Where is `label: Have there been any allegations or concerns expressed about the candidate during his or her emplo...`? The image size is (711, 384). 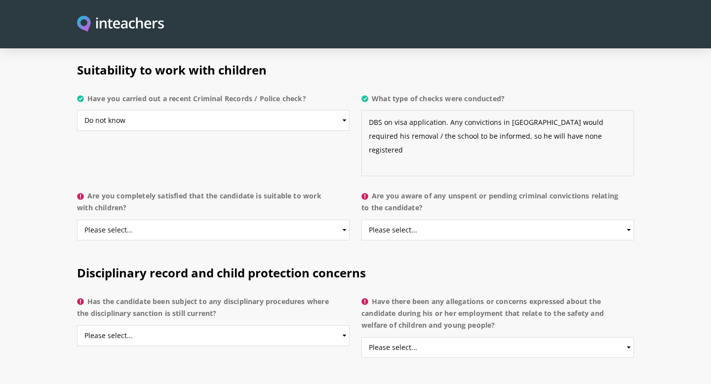 label: Have there been any allegations or concerns expressed about the candidate during his or her emplo... is located at coordinates (498, 316).